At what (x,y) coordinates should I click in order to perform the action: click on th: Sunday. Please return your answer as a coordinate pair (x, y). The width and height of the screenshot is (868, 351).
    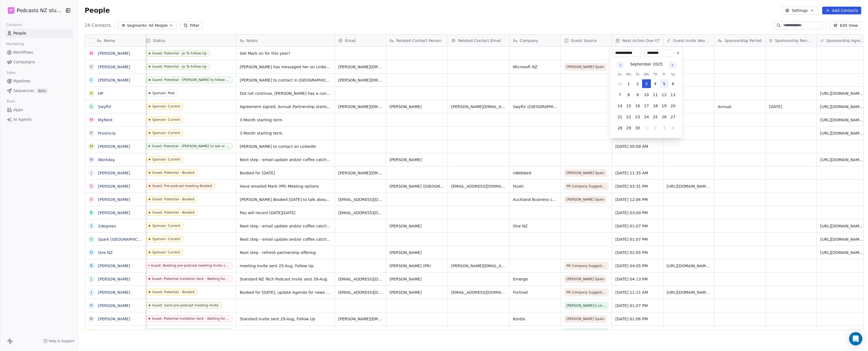
    Looking at the image, I should click on (620, 75).